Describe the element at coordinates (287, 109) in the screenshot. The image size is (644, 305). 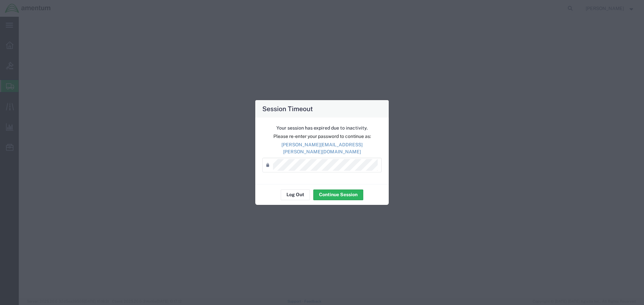
I see `h4: Session Timeout` at that location.